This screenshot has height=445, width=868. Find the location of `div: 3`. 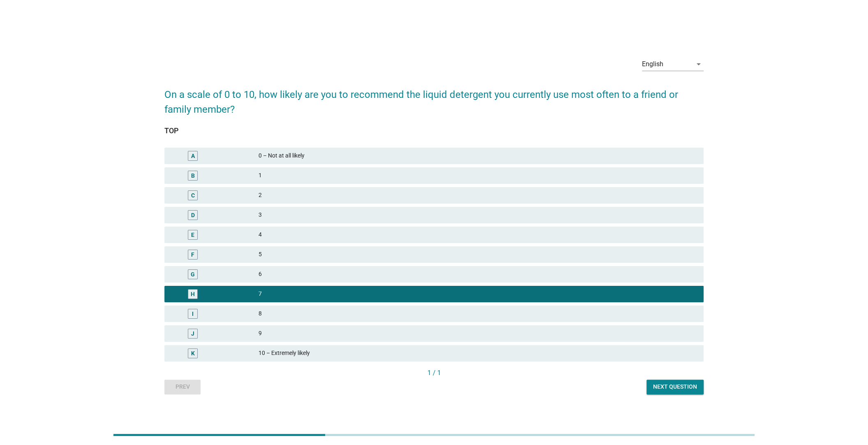

div: 3 is located at coordinates (478, 215).